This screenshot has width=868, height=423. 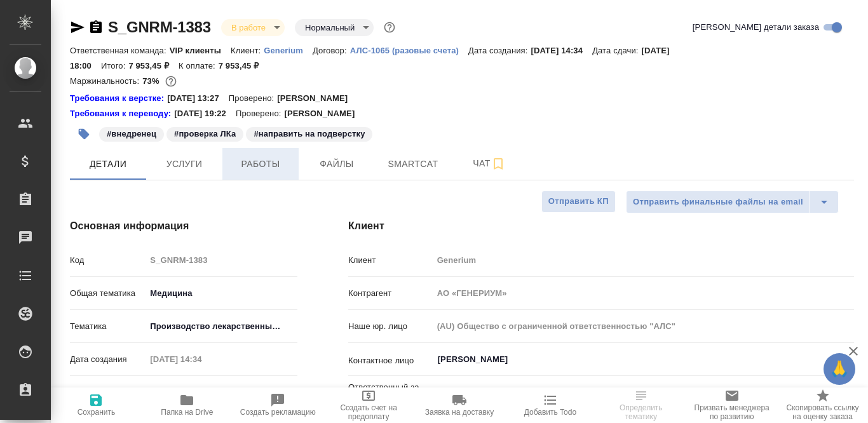 What do you see at coordinates (221, 294) in the screenshot?
I see `div: Медицина` at bounding box center [221, 294].